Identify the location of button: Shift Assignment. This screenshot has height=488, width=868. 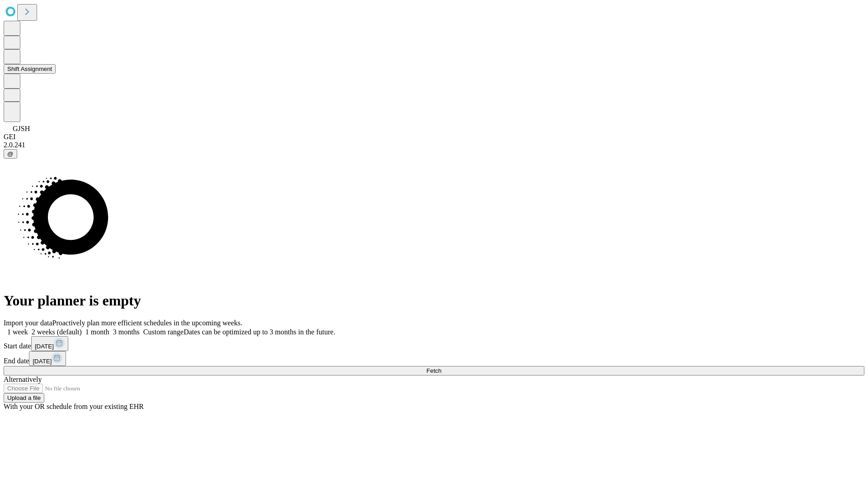
(29, 68).